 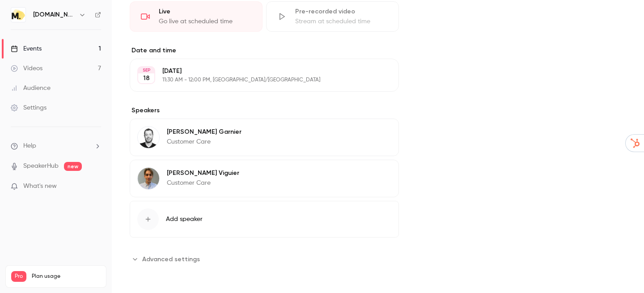 I want to click on div: Settings, so click(x=29, y=108).